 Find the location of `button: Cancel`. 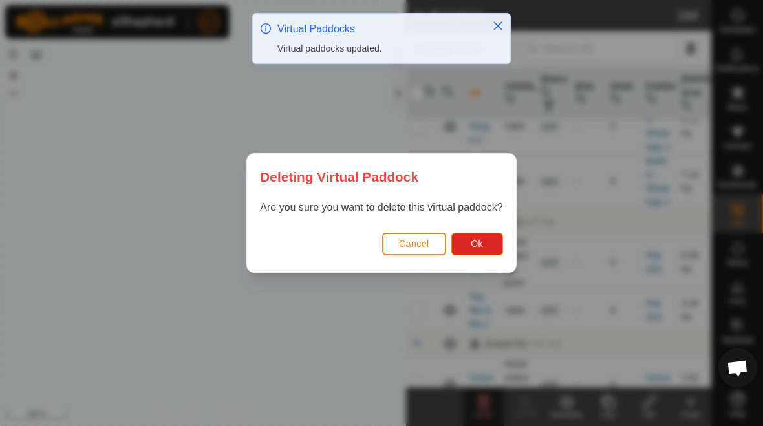

button: Cancel is located at coordinates (414, 244).